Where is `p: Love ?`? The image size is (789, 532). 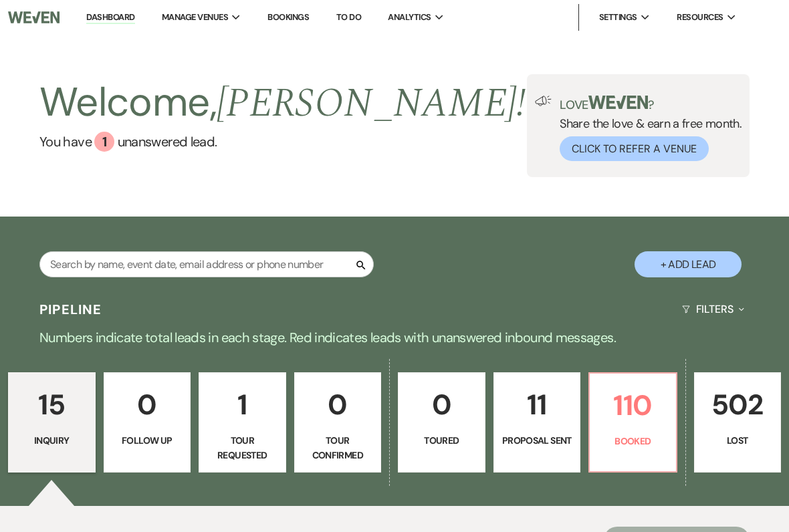
p: Love ? is located at coordinates (651, 103).